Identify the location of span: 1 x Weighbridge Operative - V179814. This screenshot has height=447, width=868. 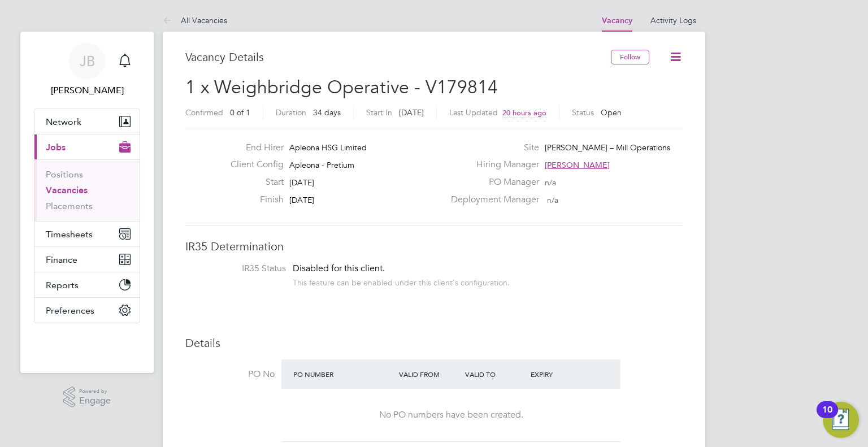
(341, 87).